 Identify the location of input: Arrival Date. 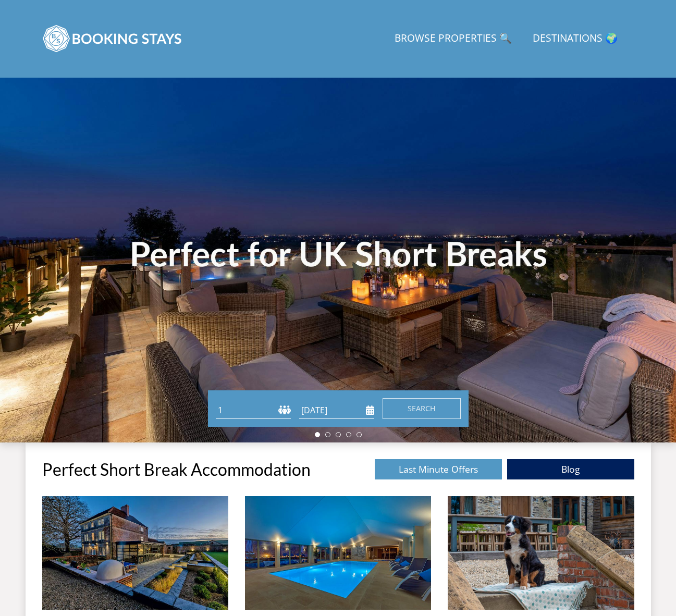
(336, 410).